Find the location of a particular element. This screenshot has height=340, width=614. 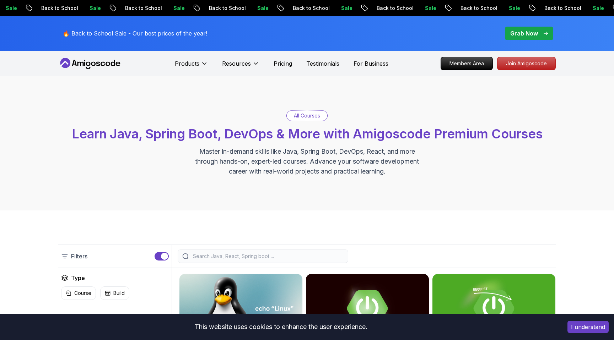

p: Filters is located at coordinates (79, 257).